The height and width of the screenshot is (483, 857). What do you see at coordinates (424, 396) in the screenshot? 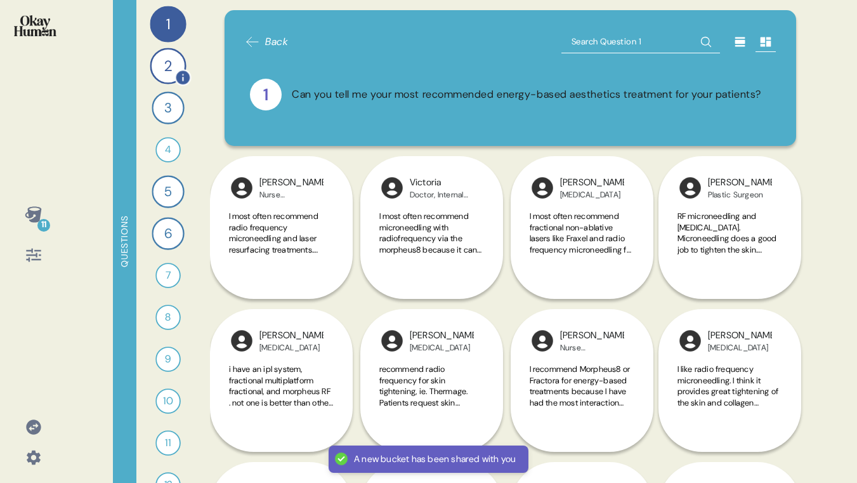
I see `span: recommend radio frequency for skin tightening, ie. Thermage. Patients request skin tightening wit...` at bounding box center [424, 396].